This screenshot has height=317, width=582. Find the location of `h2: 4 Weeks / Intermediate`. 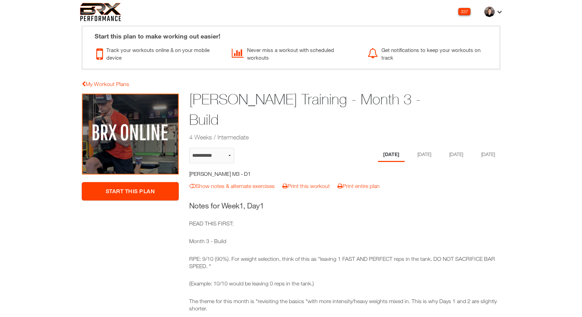

h2: 4 Weeks / Intermediate is located at coordinates (318, 137).